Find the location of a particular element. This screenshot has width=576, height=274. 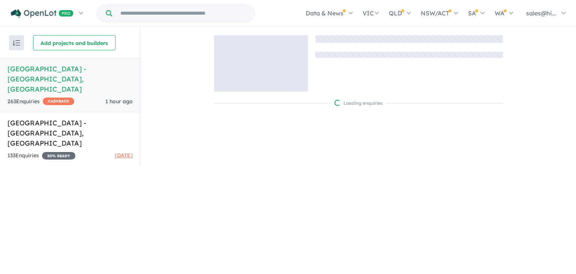

div: Loading enquiries is located at coordinates (358, 103).